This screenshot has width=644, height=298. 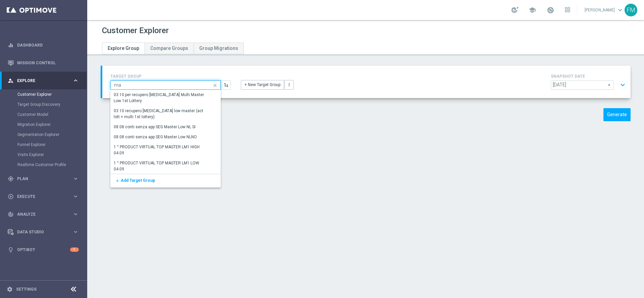 What do you see at coordinates (11, 81) in the screenshot?
I see `i: person_search` at bounding box center [11, 81].